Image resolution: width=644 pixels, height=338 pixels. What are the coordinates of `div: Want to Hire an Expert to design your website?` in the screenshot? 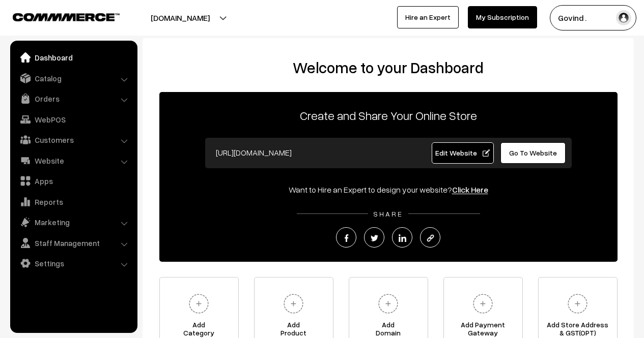 It's located at (388, 190).